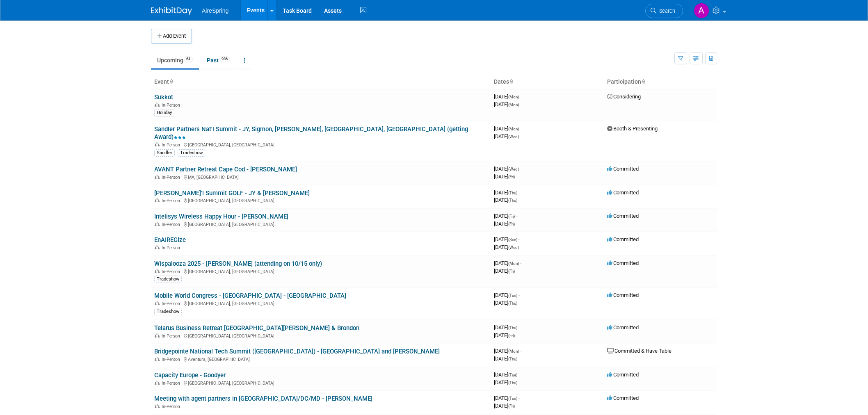 The height and width of the screenshot is (415, 868). I want to click on a: Sort by Event Name, so click(171, 81).